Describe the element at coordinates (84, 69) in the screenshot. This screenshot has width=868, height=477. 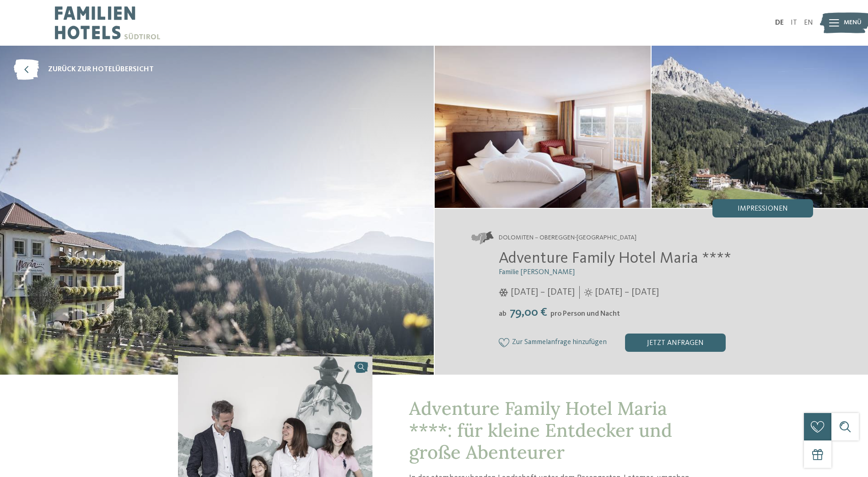
I see `a: zurück zur Hotelübersicht` at that location.